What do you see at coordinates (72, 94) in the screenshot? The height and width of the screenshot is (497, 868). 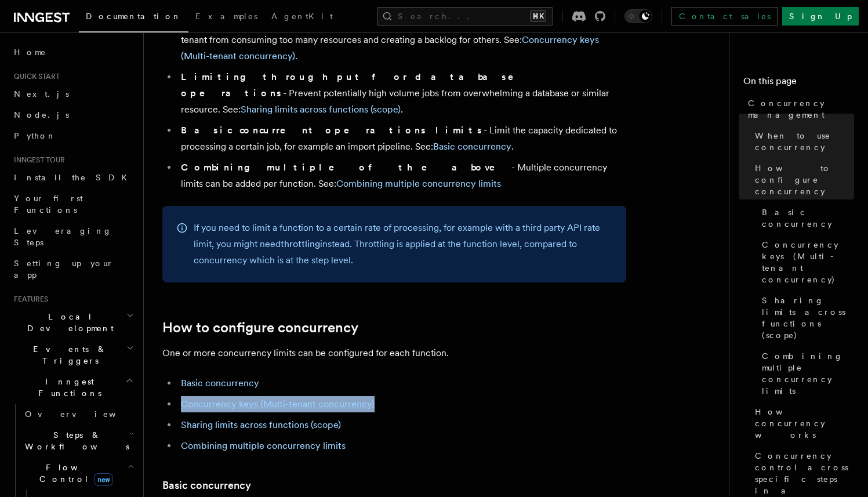 I see `a: Next.js` at bounding box center [72, 94].